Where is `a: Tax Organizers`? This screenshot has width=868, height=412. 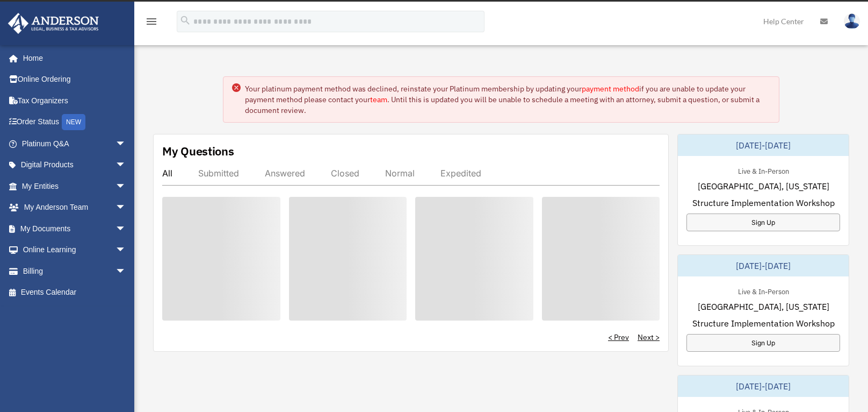
a: Tax Organizers is located at coordinates (75, 101).